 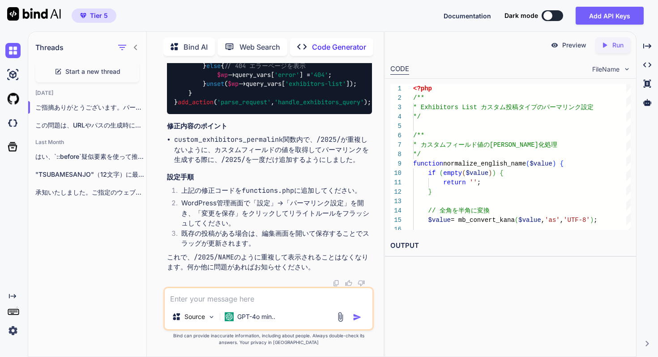 What do you see at coordinates (87, 142) in the screenshot?
I see `h2: Last Month` at bounding box center [87, 142].